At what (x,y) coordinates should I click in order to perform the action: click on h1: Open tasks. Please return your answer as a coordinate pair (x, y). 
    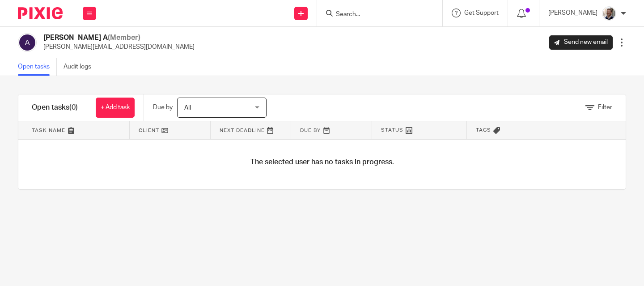
    Looking at the image, I should click on (54, 107).